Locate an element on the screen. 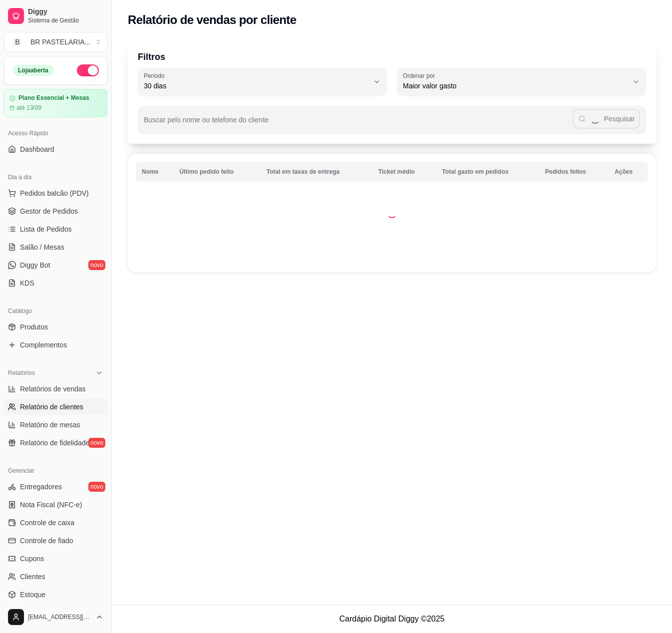 The image size is (672, 633). a: KDS is located at coordinates (56, 283).